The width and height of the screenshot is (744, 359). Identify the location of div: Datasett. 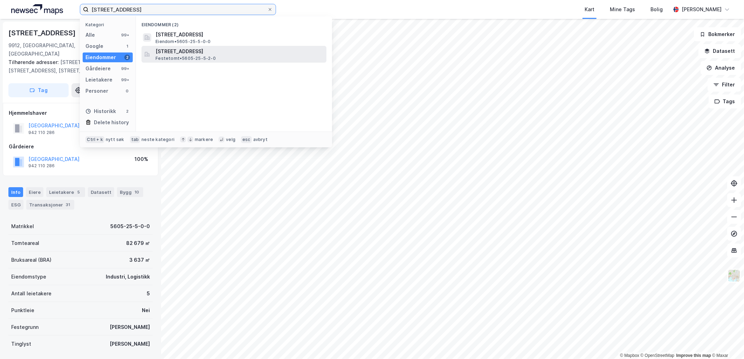
(101, 192).